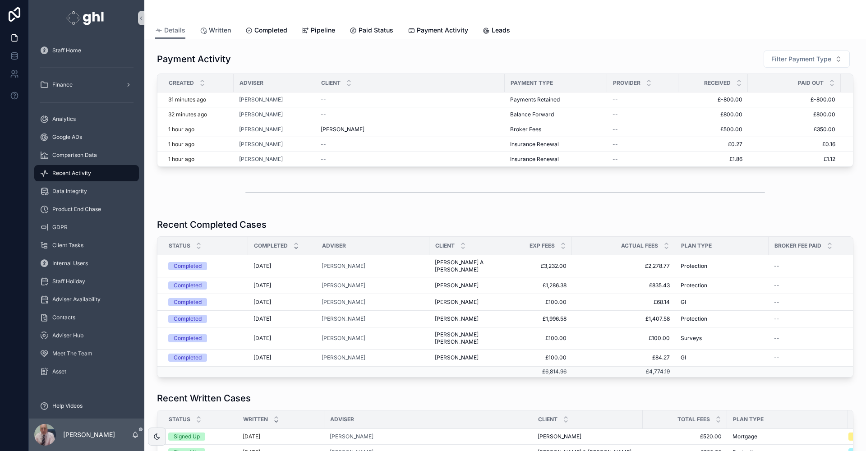  What do you see at coordinates (721, 358) in the screenshot?
I see `a: GI` at bounding box center [721, 358].